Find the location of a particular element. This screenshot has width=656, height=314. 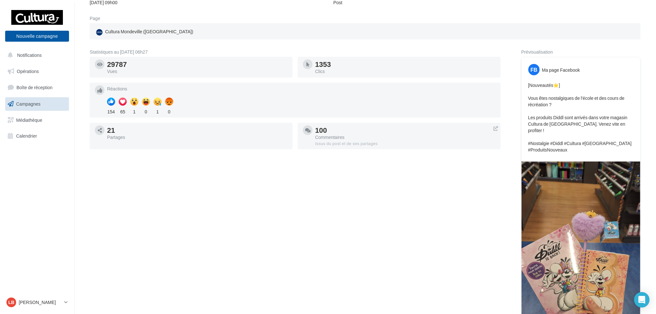

div: 100 is located at coordinates (405, 130).